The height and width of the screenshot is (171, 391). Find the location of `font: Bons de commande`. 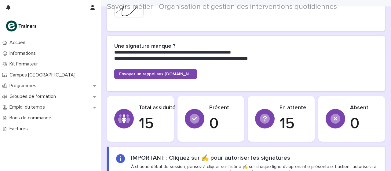

font: Bons de commande is located at coordinates (30, 118).